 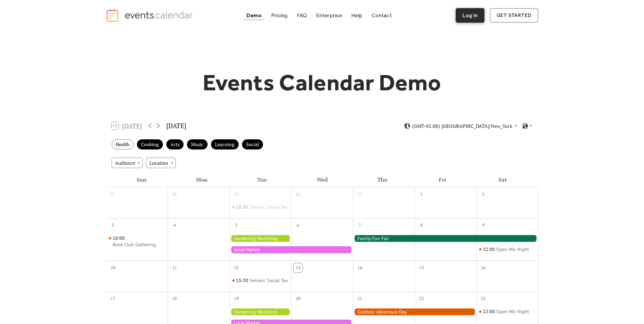 What do you see at coordinates (357, 15) in the screenshot?
I see `a: Help` at bounding box center [357, 15].